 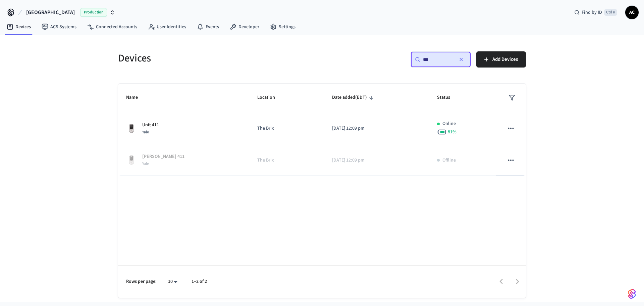 What do you see at coordinates (449, 160) in the screenshot?
I see `p: Offline` at bounding box center [449, 160].